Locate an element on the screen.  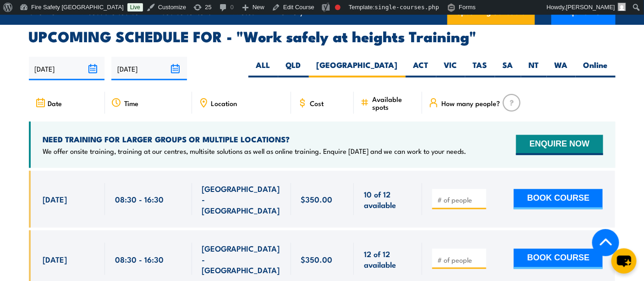
input: From date is located at coordinates (67, 68).